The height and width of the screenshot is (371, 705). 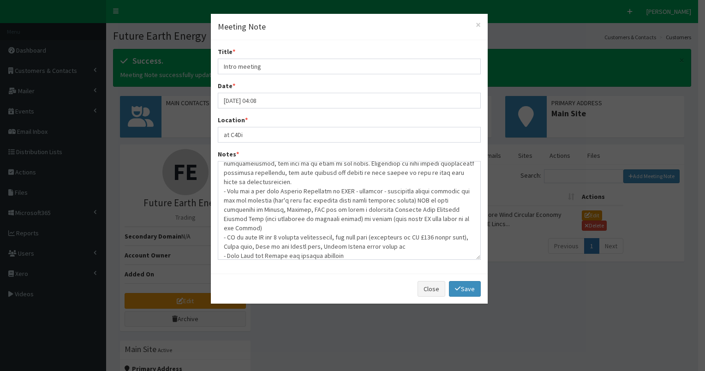 I want to click on label: Date, so click(x=226, y=86).